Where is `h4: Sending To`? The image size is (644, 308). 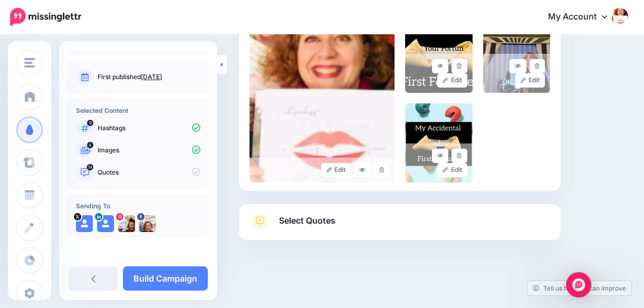 h4: Sending To is located at coordinates (138, 205).